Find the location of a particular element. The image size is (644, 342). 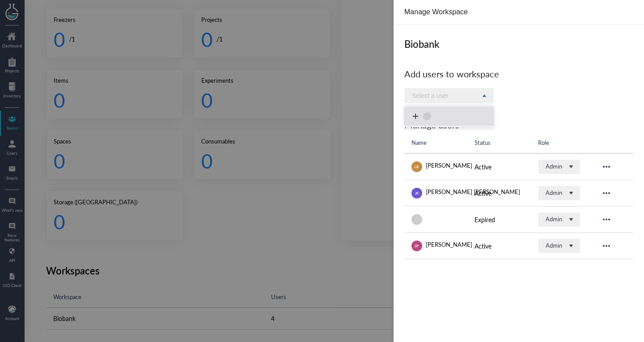

span: LB is located at coordinates (417, 167).